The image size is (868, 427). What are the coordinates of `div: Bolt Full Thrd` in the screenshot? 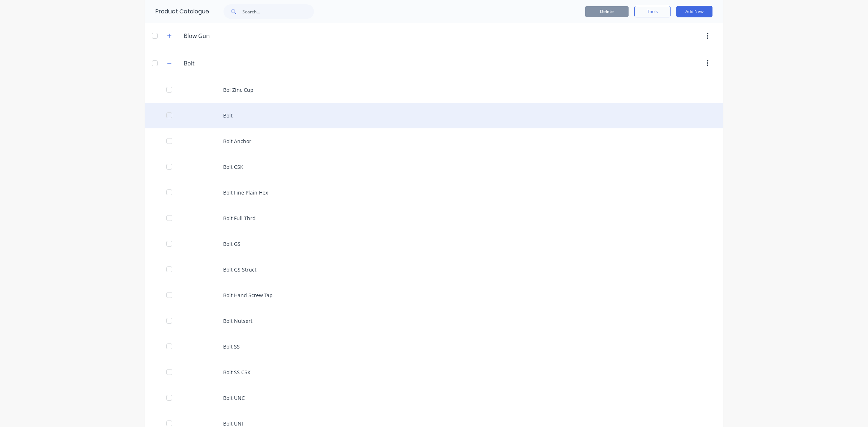 It's located at (434, 218).